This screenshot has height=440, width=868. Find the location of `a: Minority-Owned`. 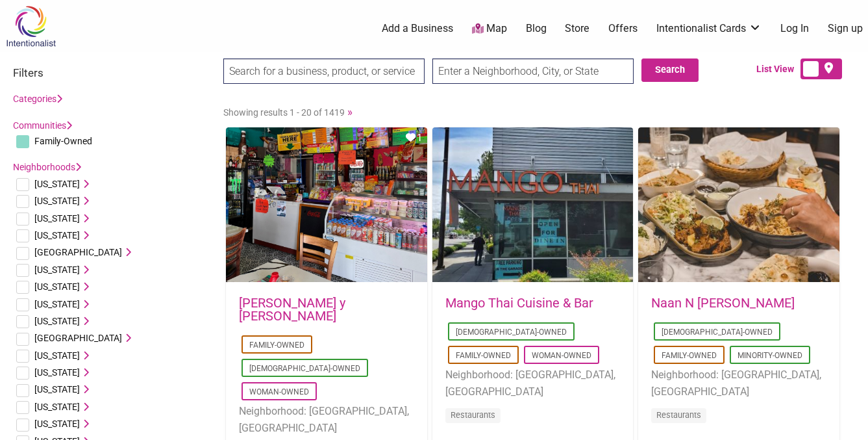

a: Minority-Owned is located at coordinates (770, 355).